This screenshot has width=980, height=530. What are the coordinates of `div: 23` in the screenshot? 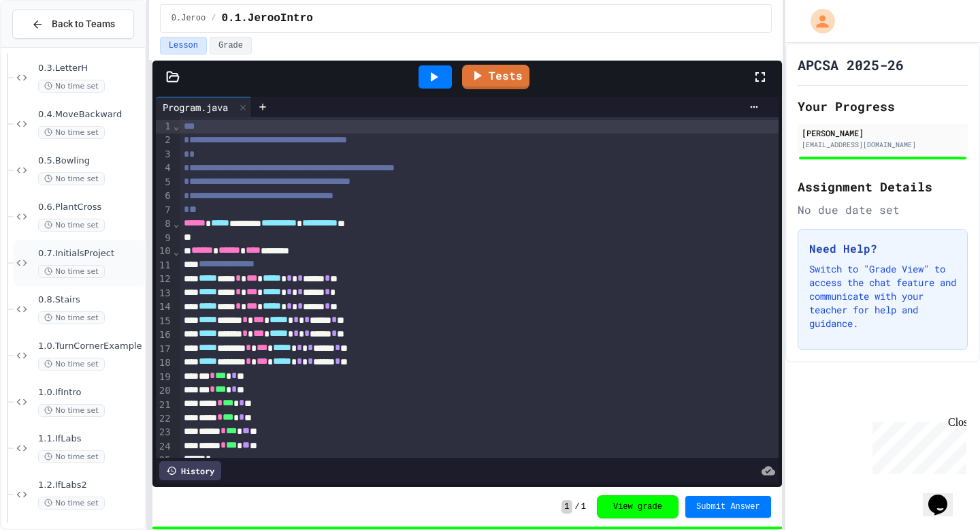 It's located at (164, 433).